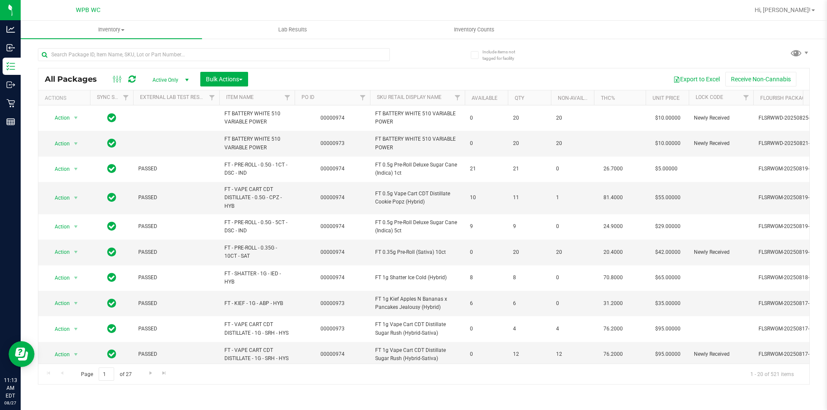 The height and width of the screenshot is (410, 827). What do you see at coordinates (106, 374) in the screenshot?
I see `span: Page of 27` at bounding box center [106, 374].